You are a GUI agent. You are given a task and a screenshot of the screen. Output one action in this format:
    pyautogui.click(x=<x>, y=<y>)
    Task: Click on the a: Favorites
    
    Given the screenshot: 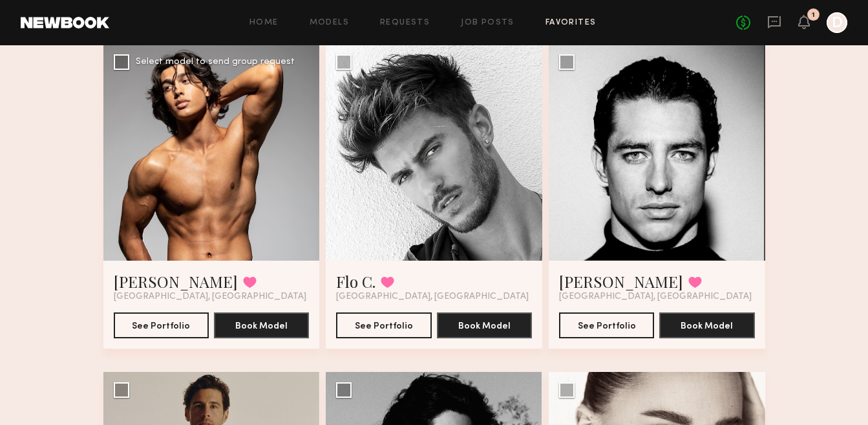 What is the action you would take?
    pyautogui.click(x=571, y=23)
    